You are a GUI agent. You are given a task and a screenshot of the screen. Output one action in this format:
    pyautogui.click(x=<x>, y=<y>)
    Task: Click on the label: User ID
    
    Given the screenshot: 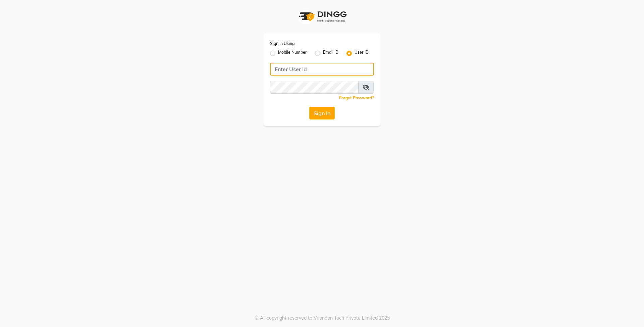 What is the action you would take?
    pyautogui.click(x=362, y=53)
    